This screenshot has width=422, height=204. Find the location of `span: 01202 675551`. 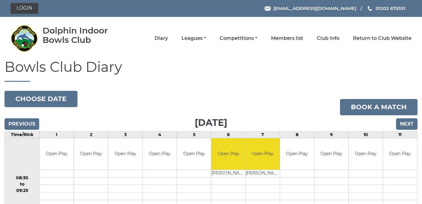

span: 01202 675551 is located at coordinates (390, 8).